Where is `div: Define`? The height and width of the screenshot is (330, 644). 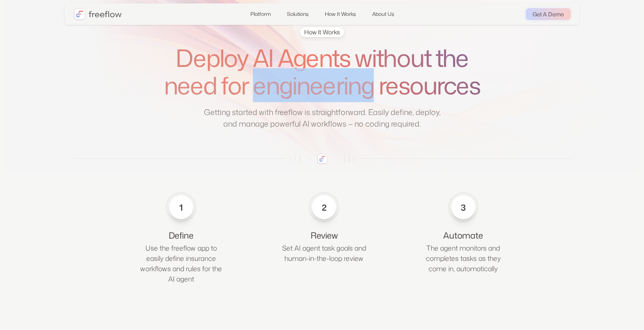
div: Define is located at coordinates (181, 235).